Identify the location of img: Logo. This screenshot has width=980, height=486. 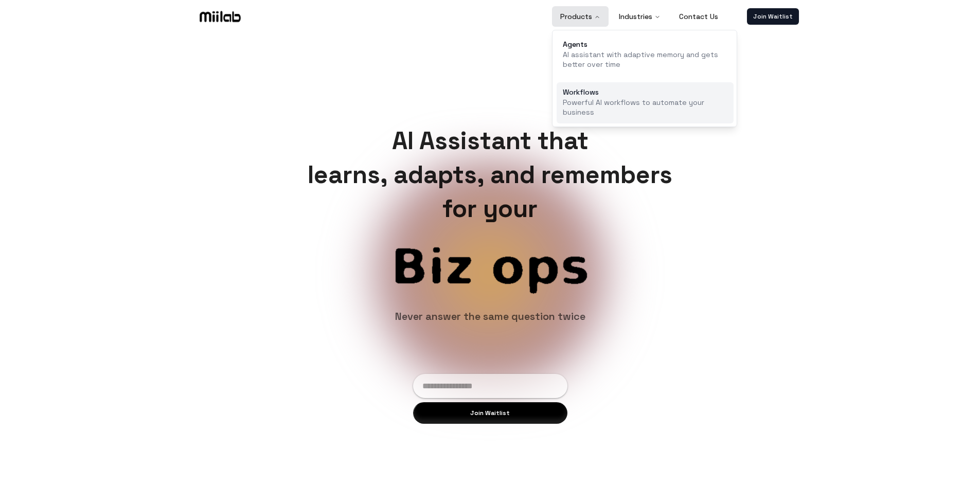
(220, 16).